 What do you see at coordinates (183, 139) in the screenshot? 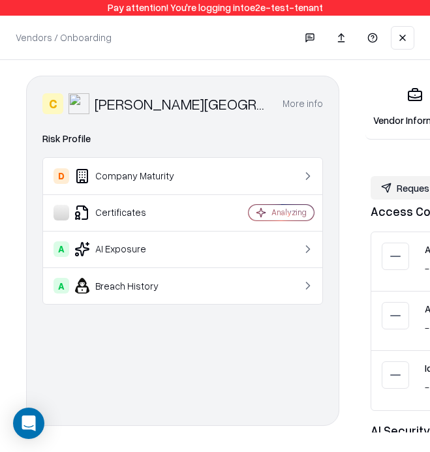
I see `div: Risk Profile` at bounding box center [183, 139].